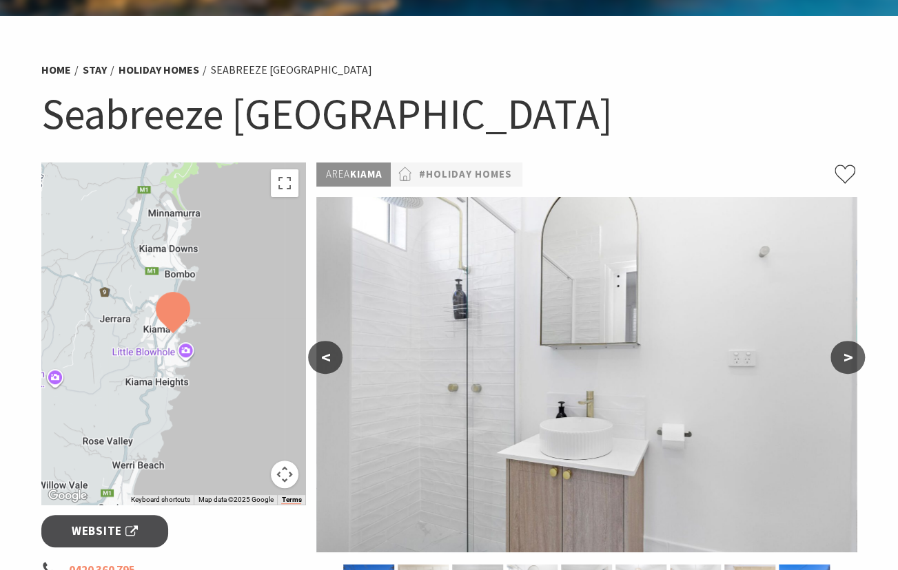  I want to click on button: Toggle fullscreen view, so click(285, 183).